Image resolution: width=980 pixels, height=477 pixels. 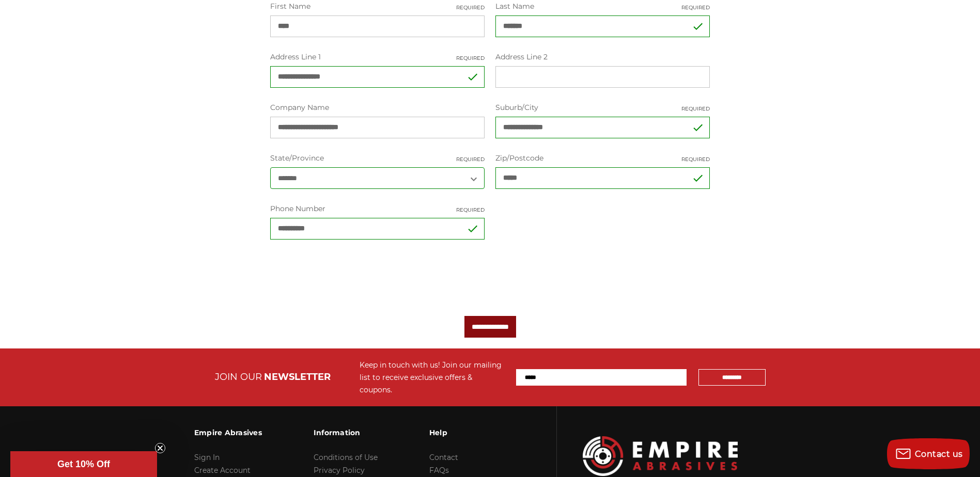 What do you see at coordinates (602, 57) in the screenshot?
I see `label: Address Line 2` at bounding box center [602, 57].